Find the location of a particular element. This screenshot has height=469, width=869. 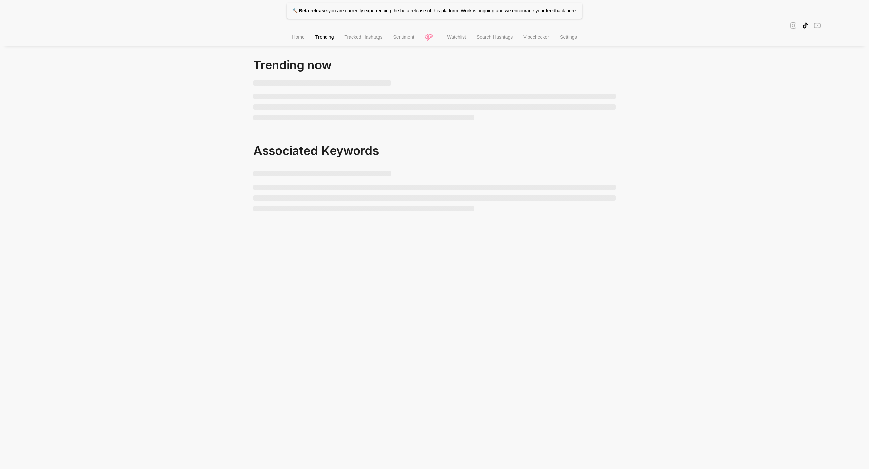

span: Associated Keywords is located at coordinates (316, 150).